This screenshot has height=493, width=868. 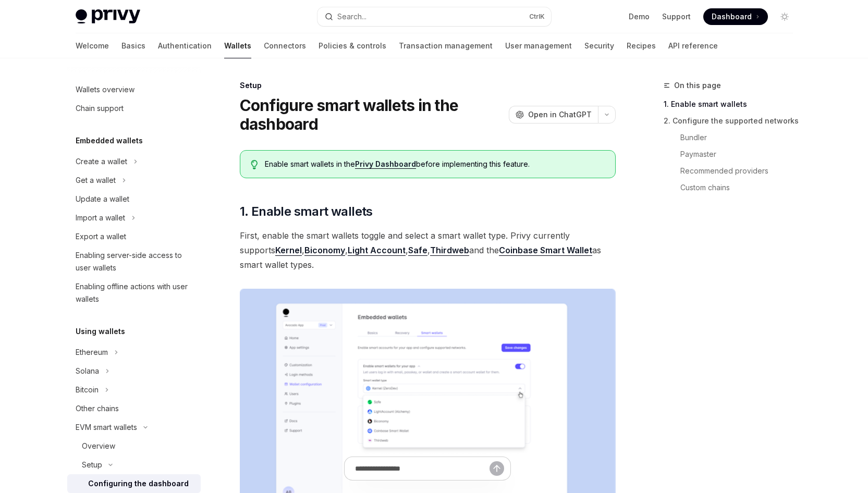 I want to click on button: Open in ChatGPT, so click(x=553, y=115).